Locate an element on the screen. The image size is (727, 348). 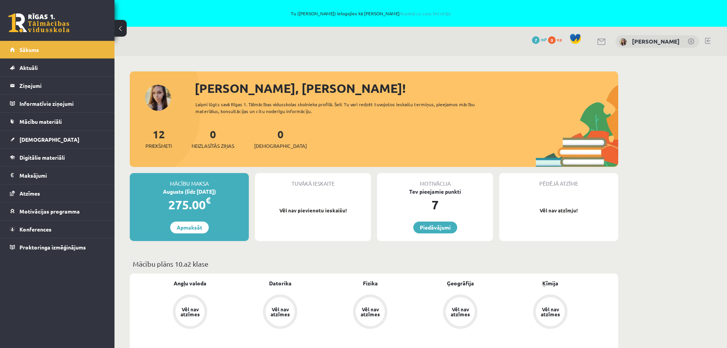
a: 7 mP is located at coordinates (539, 39).